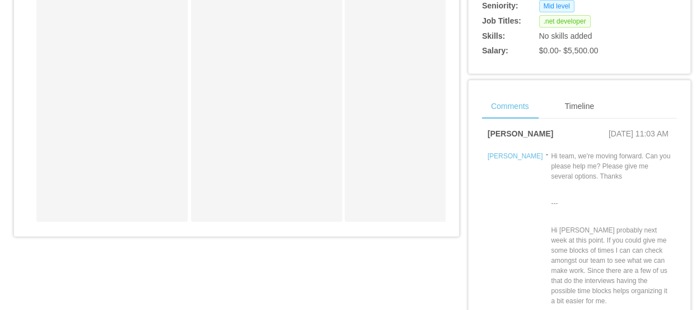 The width and height of the screenshot is (696, 310). Describe the element at coordinates (510, 106) in the screenshot. I see `div: Comments` at that location.